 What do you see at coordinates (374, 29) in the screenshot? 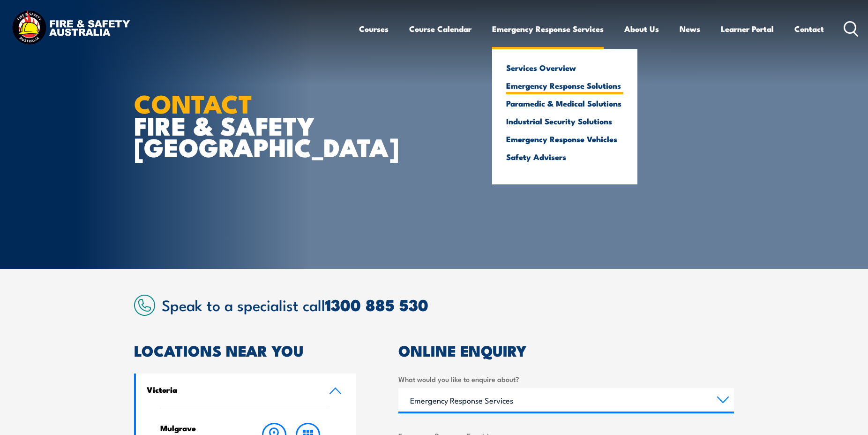
I see `a: Courses` at bounding box center [374, 29].